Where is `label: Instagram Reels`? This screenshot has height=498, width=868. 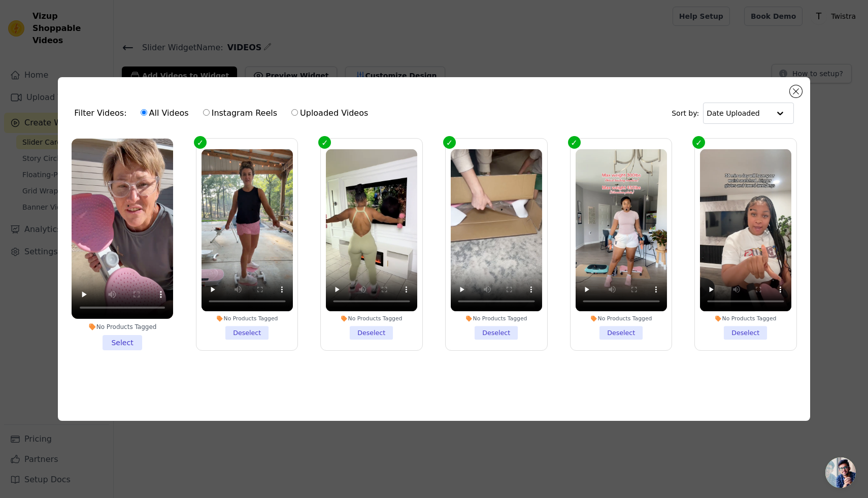 label: Instagram Reels is located at coordinates (240, 113).